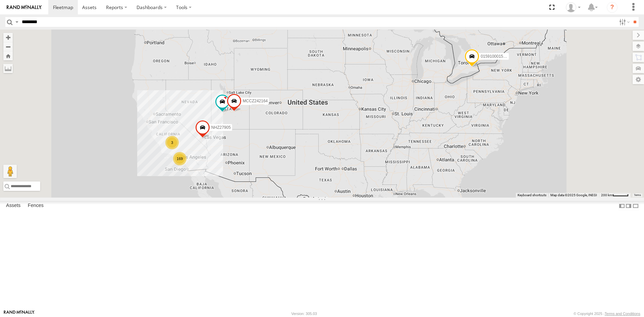  I want to click on button: Zoom Home, so click(8, 56).